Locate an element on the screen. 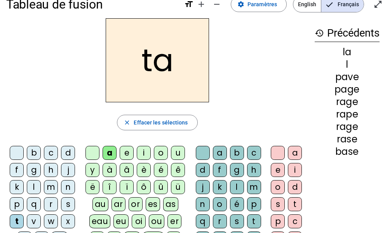  div: au is located at coordinates (100, 204).